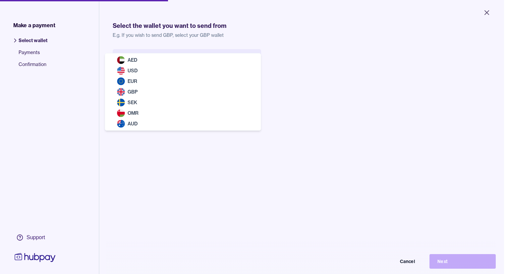 The width and height of the screenshot is (509, 274). Describe the element at coordinates (132, 81) in the screenshot. I see `span: EUR` at that location.